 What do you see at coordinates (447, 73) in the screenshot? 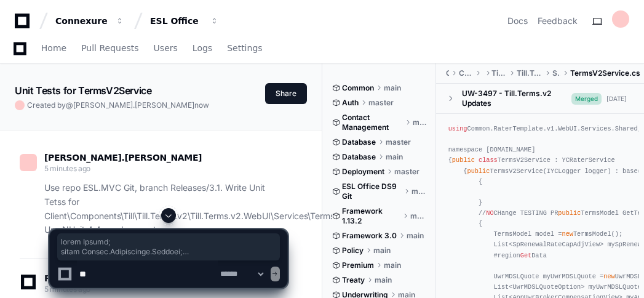
I see `span: Client` at bounding box center [447, 73].